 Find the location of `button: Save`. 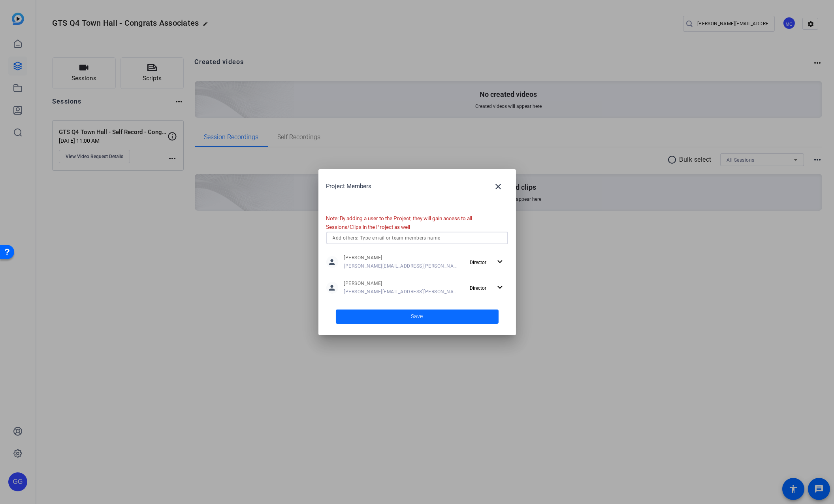

button: Save is located at coordinates (418, 317).